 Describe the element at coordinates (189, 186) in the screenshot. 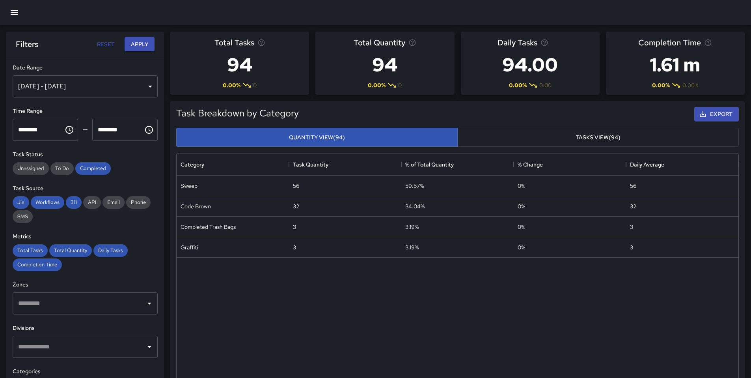

I see `div: Sweep` at that location.